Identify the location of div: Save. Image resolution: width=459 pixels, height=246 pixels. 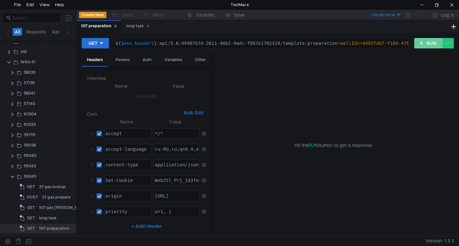
(239, 15).